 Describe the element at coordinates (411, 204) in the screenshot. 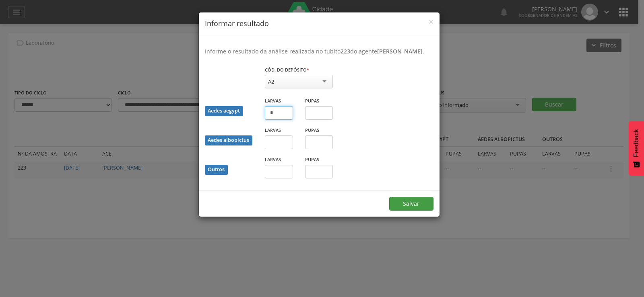

I see `button: Salvar` at that location.